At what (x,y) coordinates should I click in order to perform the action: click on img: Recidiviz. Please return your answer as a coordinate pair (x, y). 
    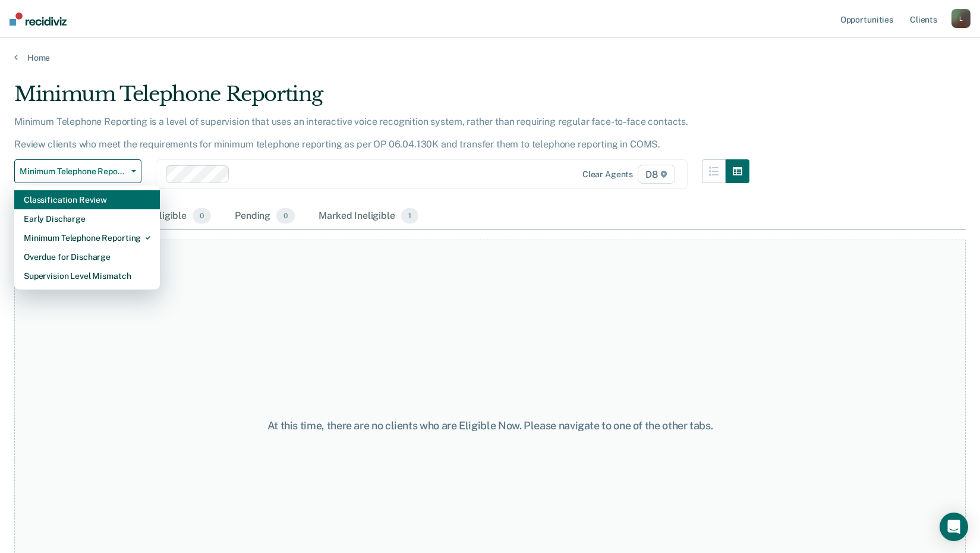
    Looking at the image, I should click on (38, 19).